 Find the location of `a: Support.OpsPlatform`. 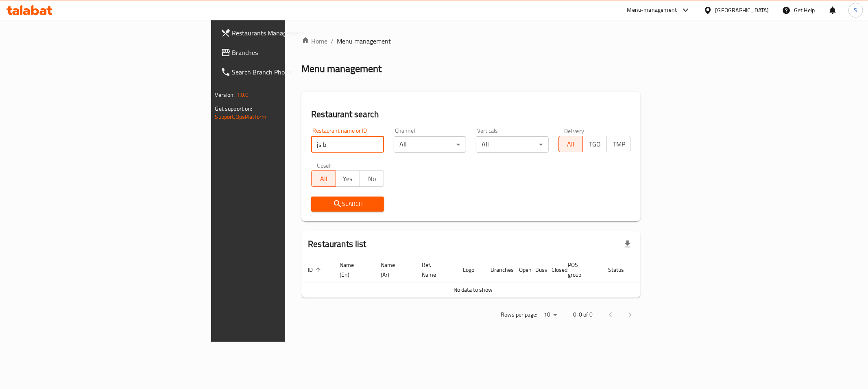

a: Support.OpsPlatform is located at coordinates (241, 116).